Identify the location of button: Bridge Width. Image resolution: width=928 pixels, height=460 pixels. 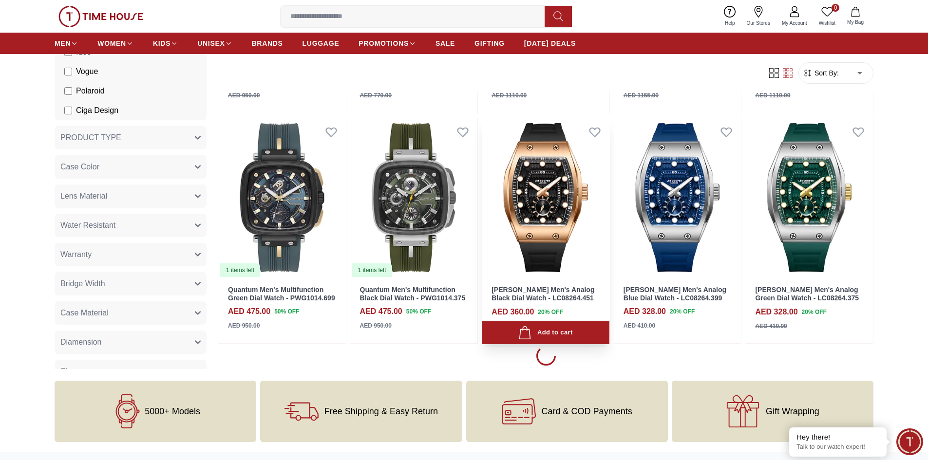
(131, 284).